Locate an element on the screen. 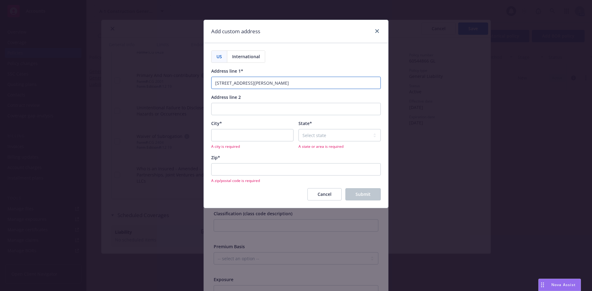 The width and height of the screenshot is (592, 291). span: A state or area is required is located at coordinates (340, 146).